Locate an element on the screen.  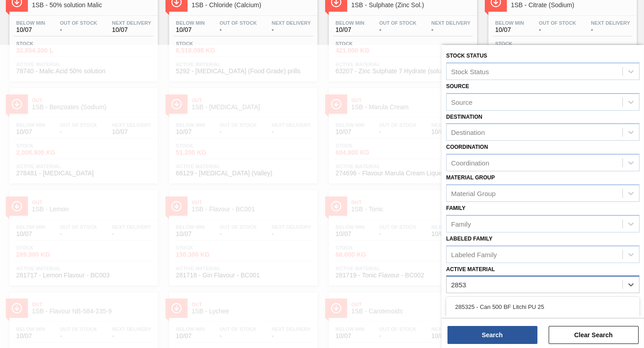
div: Source is located at coordinates (462, 102).